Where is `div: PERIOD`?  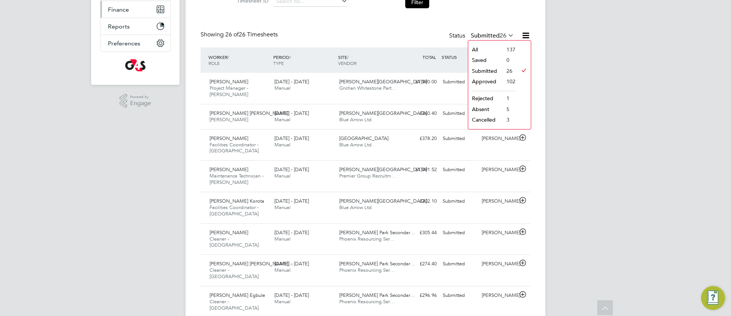
div: PERIOD is located at coordinates (304, 60).